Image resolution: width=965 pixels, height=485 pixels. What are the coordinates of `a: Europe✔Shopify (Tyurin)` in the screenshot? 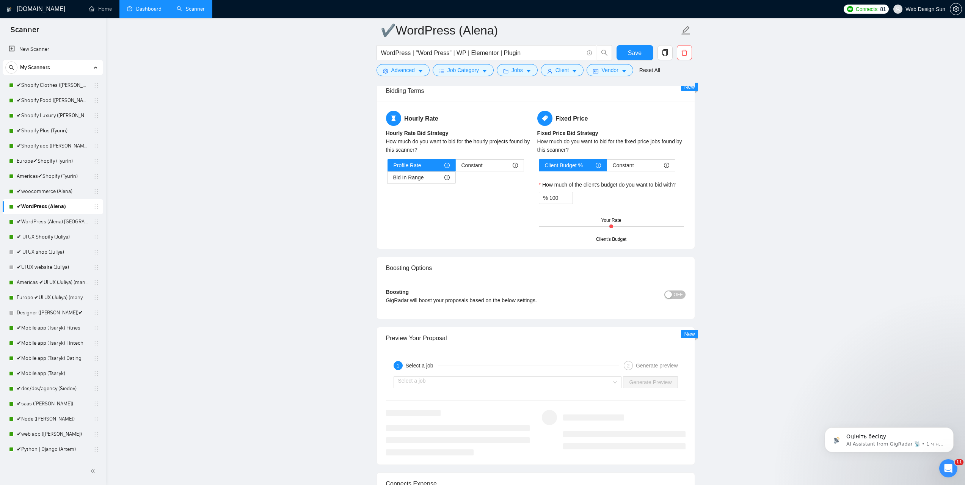 It's located at (53, 161).